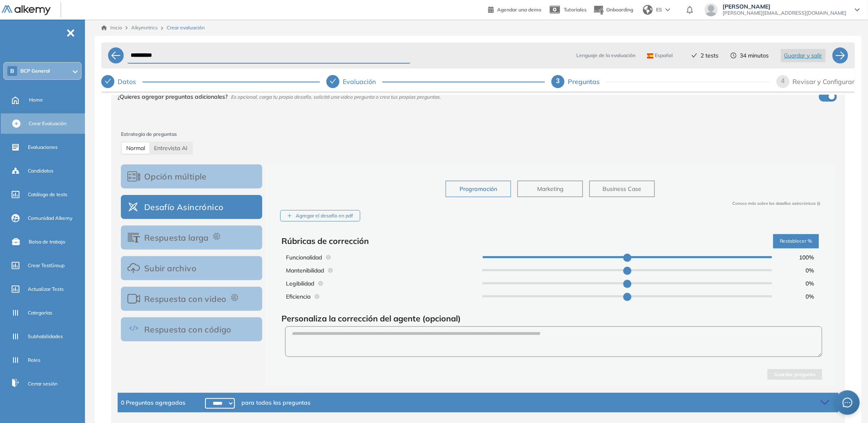  I want to click on span: B, so click(13, 71).